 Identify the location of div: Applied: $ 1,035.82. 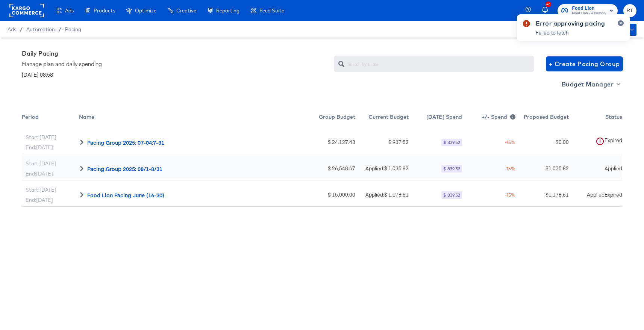
(387, 168).